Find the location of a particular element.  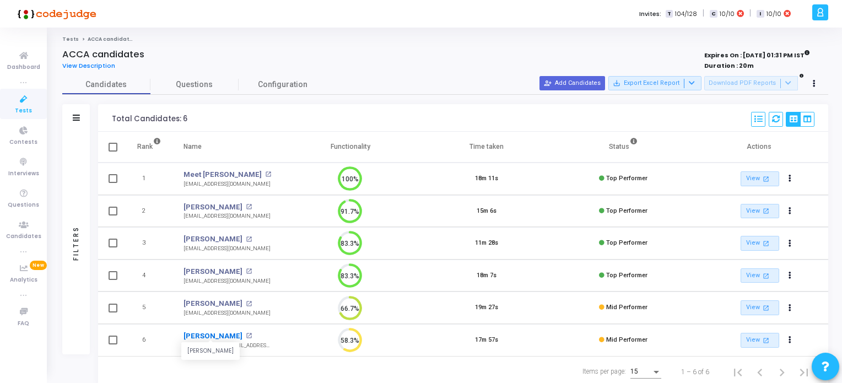

a: View Description is located at coordinates (93, 66).